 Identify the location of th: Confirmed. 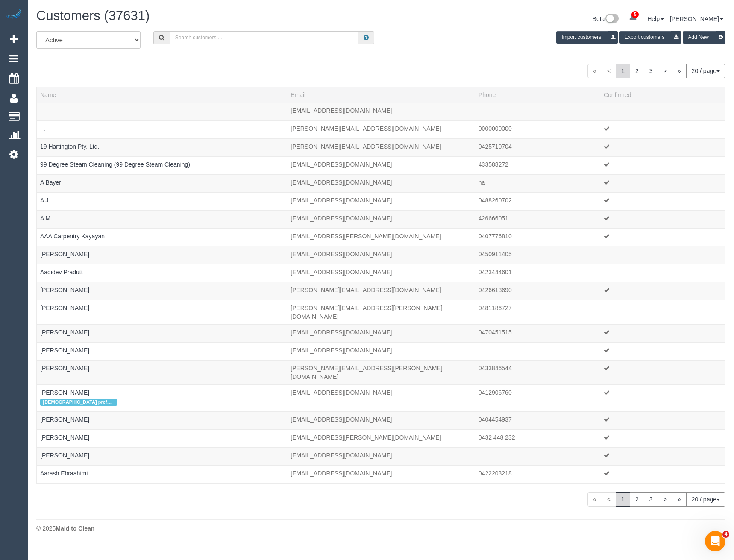
(662, 95).